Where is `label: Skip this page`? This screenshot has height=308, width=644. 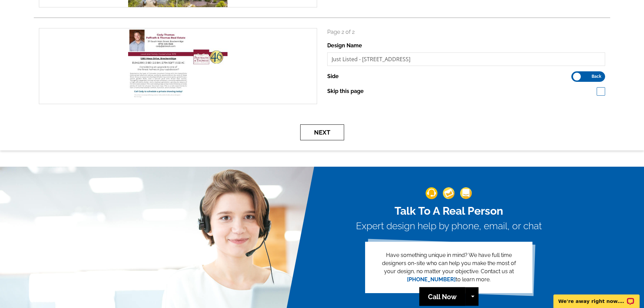
label: Skip this page is located at coordinates (345, 91).